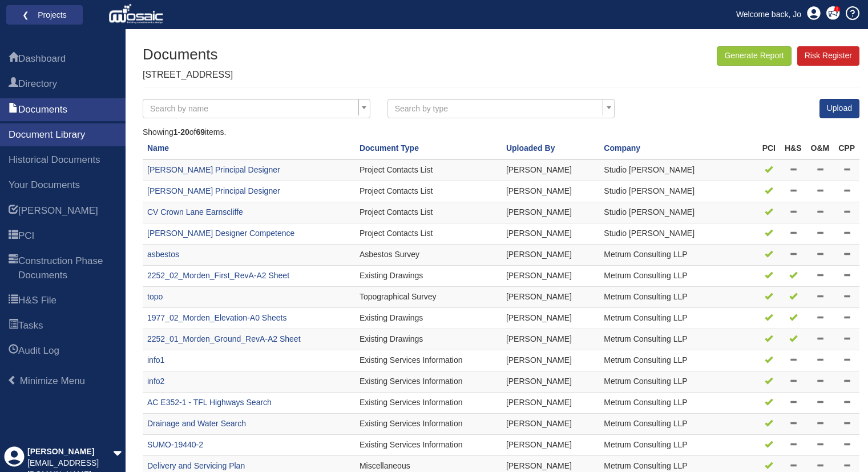 This screenshot has height=472, width=868. What do you see at coordinates (847, 149) in the screenshot?
I see `th: CPP` at bounding box center [847, 149].